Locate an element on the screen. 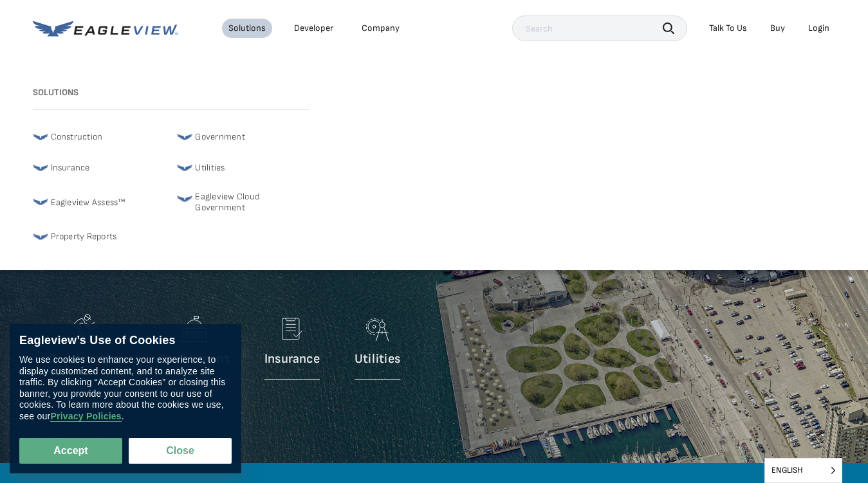 Image resolution: width=868 pixels, height=483 pixels. span: Insurance is located at coordinates (70, 168).